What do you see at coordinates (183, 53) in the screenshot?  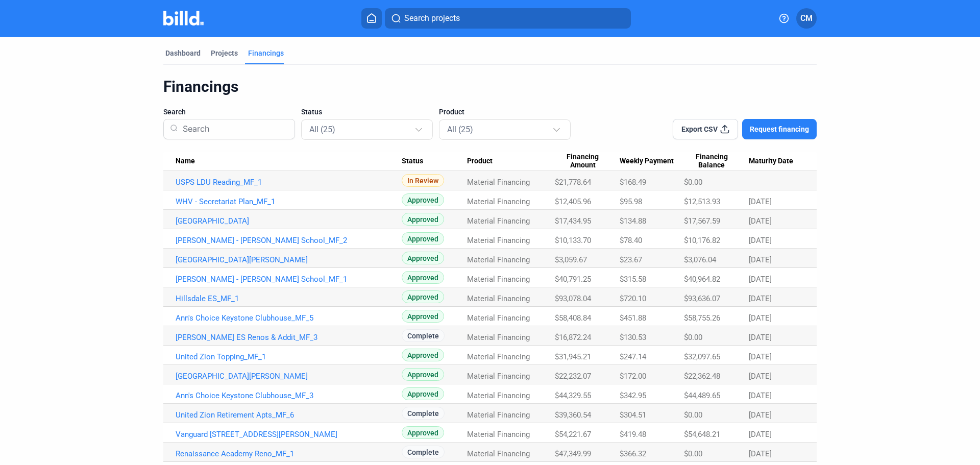 I see `div: Dashboard` at bounding box center [183, 53].